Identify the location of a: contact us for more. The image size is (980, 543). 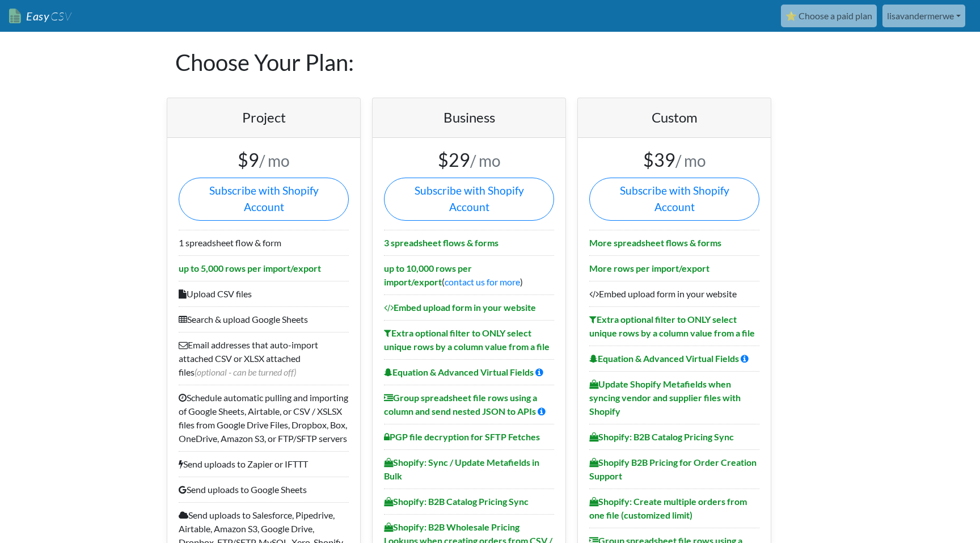
(482, 281).